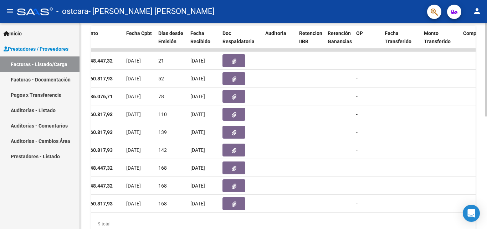  I want to click on span: Fecha Cpbt, so click(139, 33).